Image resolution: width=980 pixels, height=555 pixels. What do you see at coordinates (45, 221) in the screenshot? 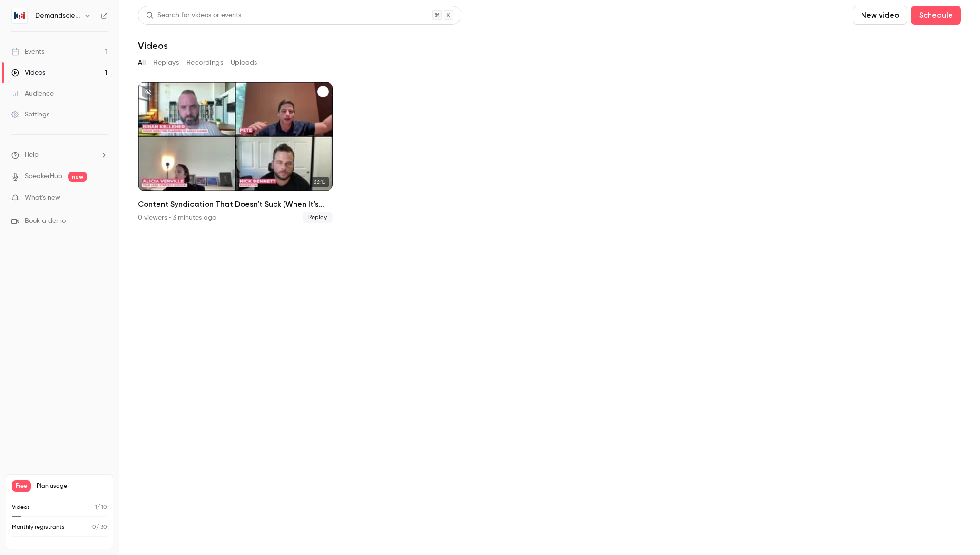
I see `span: Book a demo` at bounding box center [45, 221].